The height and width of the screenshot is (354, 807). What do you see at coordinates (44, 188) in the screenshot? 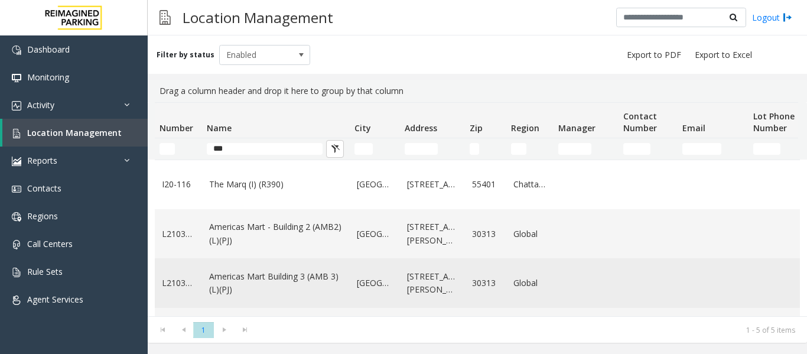
I see `span: Contacts` at bounding box center [44, 188].